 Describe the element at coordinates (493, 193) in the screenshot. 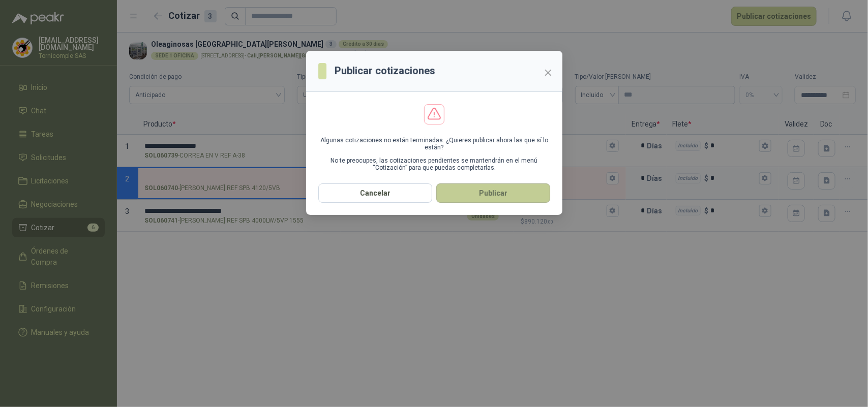

I see `button: Publicar` at that location.